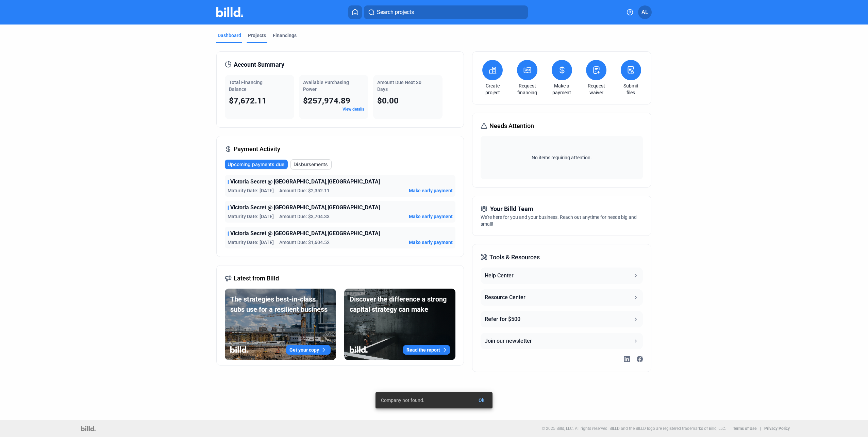  I want to click on span: No items requiring attention., so click(561, 158).